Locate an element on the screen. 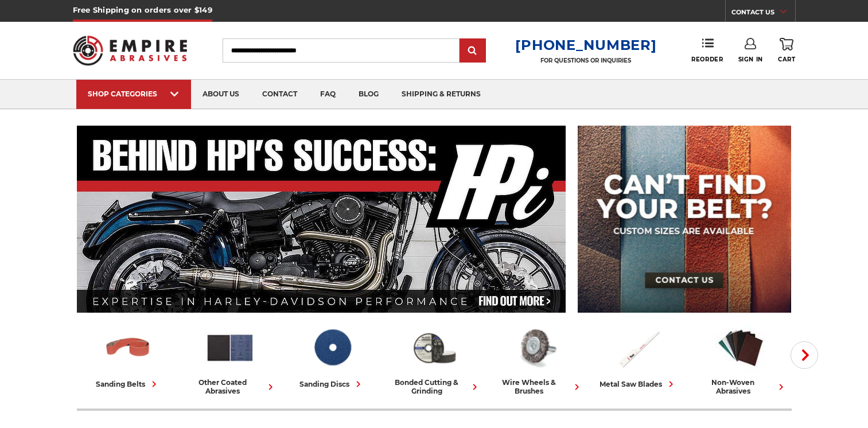 This screenshot has height=428, width=868. span: Sign In is located at coordinates (751, 59).